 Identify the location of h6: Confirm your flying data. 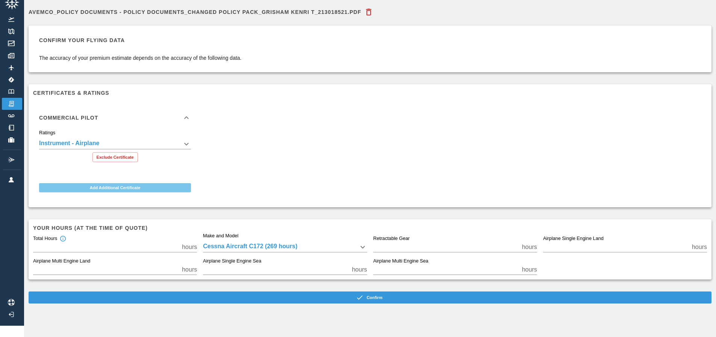
(140, 40).